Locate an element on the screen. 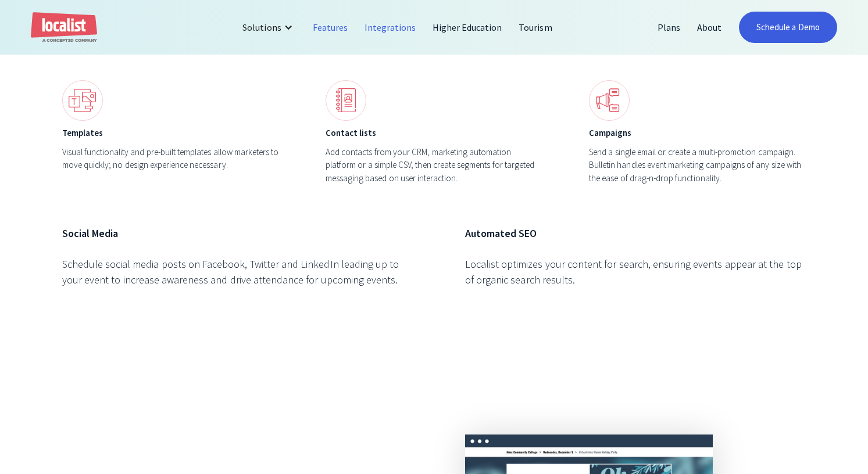 Image resolution: width=868 pixels, height=474 pixels. div: Add contacts from your CRM, marketing automation platform or a simple CSV, then create segments f... is located at coordinates (434, 166).